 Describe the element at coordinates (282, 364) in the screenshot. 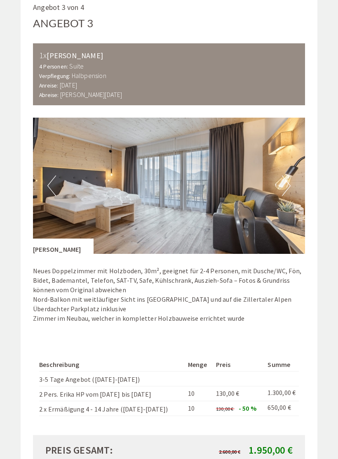

I see `th: Summe` at that location.